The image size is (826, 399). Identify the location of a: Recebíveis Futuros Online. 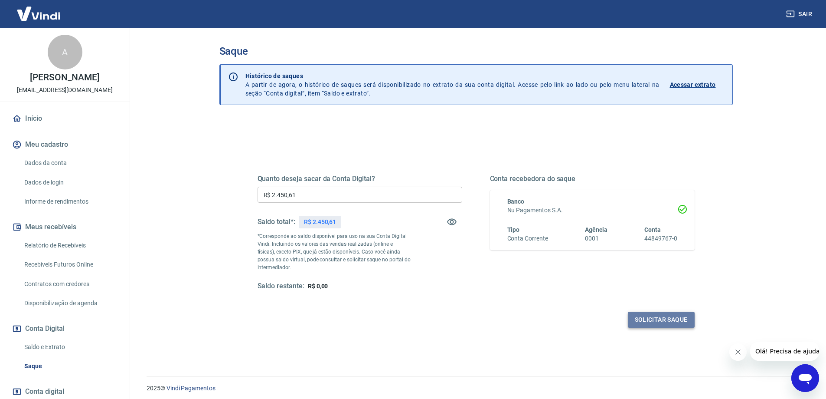
(70, 264).